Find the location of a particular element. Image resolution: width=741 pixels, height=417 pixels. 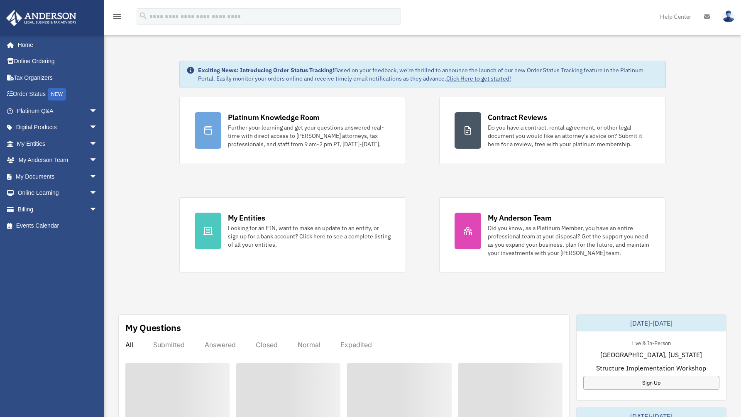

img: Anderson Advisors Platinum Portal is located at coordinates (41, 18).